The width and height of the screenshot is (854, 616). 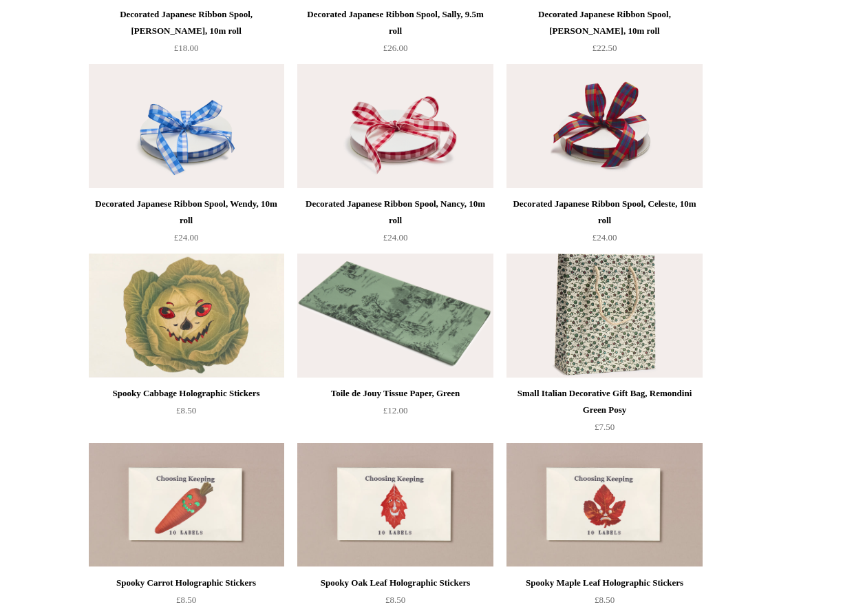 I want to click on img: Decorated Japanese Ribbon Spool, Nancy, 10m roll, so click(x=395, y=126).